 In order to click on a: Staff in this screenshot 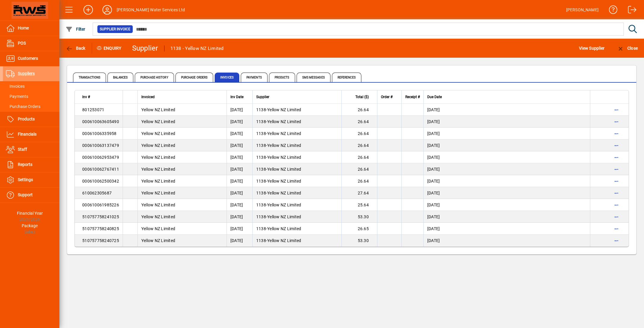, I will do `click(31, 149)`.